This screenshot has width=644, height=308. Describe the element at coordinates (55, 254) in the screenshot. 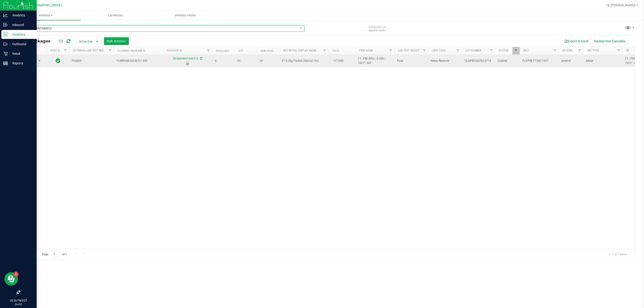

I see `input: 1` at that location.